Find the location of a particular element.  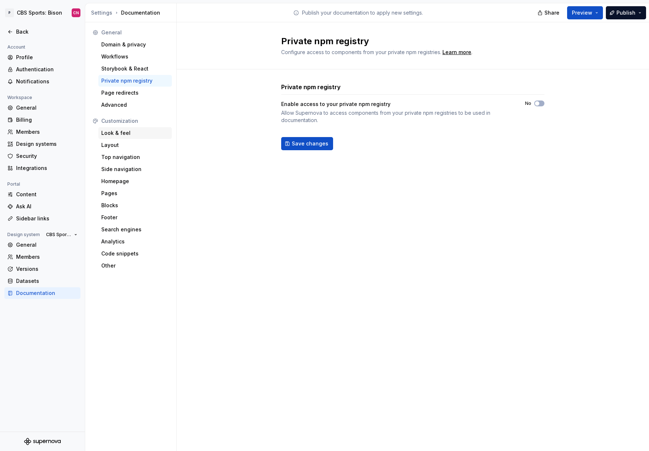

div: Learn more is located at coordinates (457, 52).